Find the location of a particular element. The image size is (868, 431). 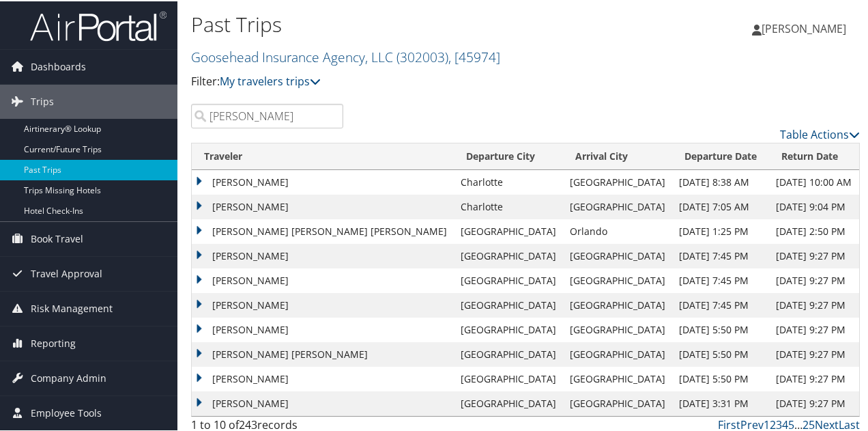

span: Company Admin is located at coordinates (69, 377).